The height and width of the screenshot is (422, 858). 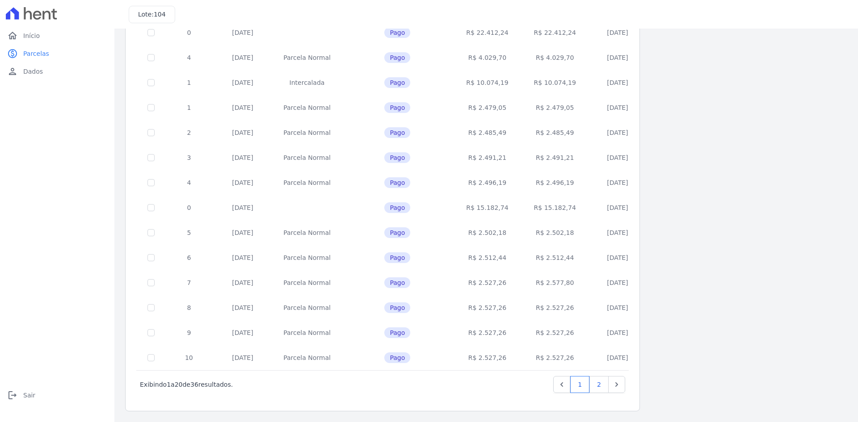 I want to click on td: 2, so click(x=189, y=133).